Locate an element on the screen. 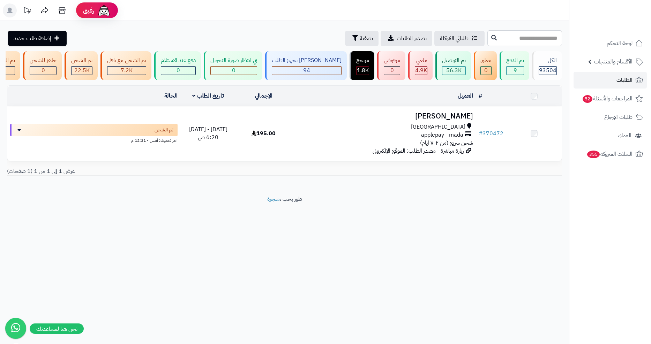 The width and height of the screenshot is (651, 344). a: تصدير الطلبات is located at coordinates (407, 38).